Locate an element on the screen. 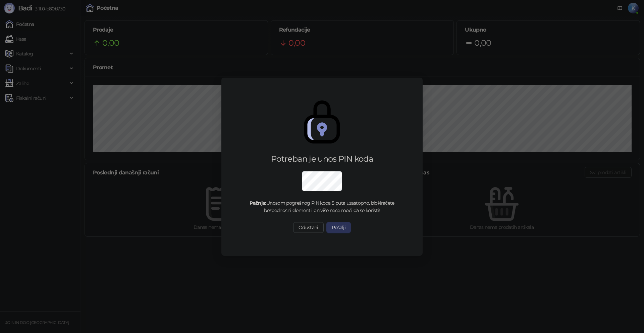  button: Pošalji is located at coordinates (339, 227).